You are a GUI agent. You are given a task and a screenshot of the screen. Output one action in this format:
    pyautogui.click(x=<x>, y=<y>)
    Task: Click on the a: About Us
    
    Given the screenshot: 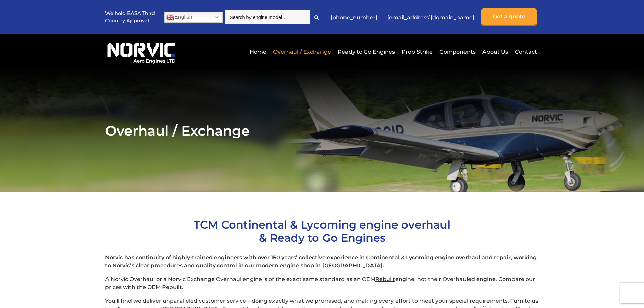 What is the action you would take?
    pyautogui.click(x=495, y=52)
    